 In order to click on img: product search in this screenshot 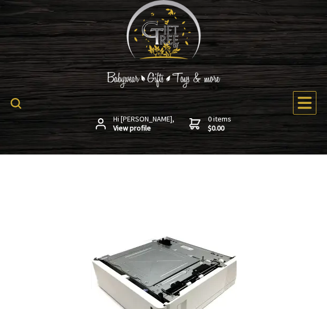, I will do `click(16, 103)`.